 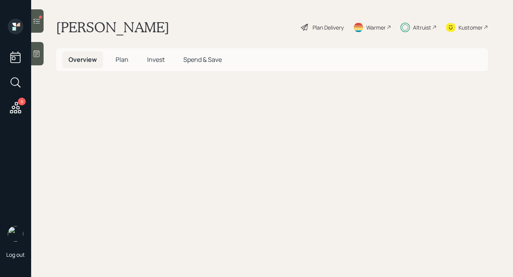 I want to click on span: Invest, so click(x=156, y=60).